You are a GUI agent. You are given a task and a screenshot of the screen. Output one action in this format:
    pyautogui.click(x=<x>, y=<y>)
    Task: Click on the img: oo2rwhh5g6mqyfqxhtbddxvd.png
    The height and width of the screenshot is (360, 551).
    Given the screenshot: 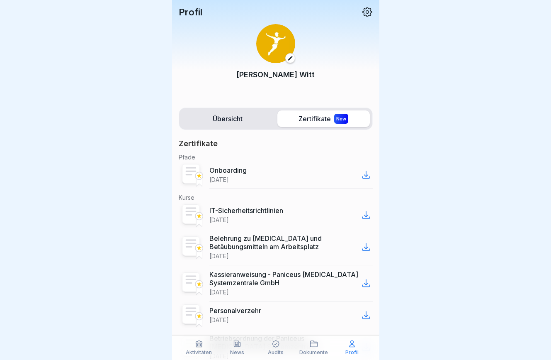 What is the action you would take?
    pyautogui.click(x=276, y=44)
    